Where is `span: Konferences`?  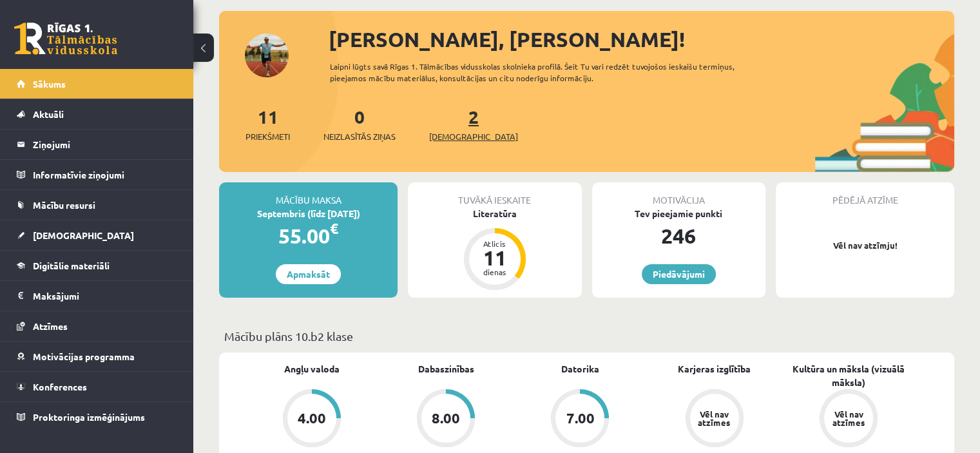 span: Konferences is located at coordinates (60, 387).